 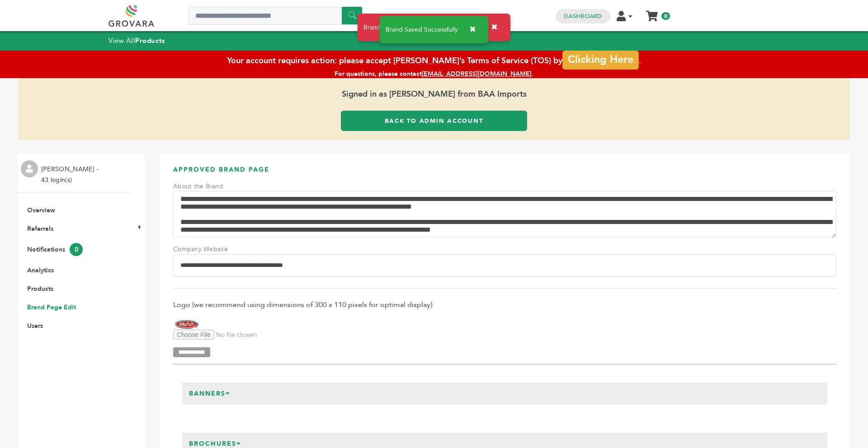 I want to click on a: Analytics, so click(x=40, y=270).